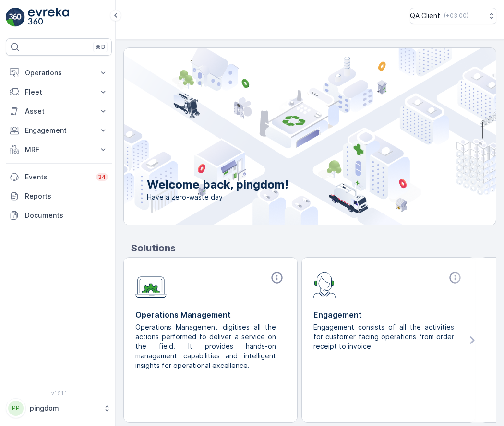 This screenshot has width=504, height=426. What do you see at coordinates (16, 409) in the screenshot?
I see `div: PP` at bounding box center [16, 409].